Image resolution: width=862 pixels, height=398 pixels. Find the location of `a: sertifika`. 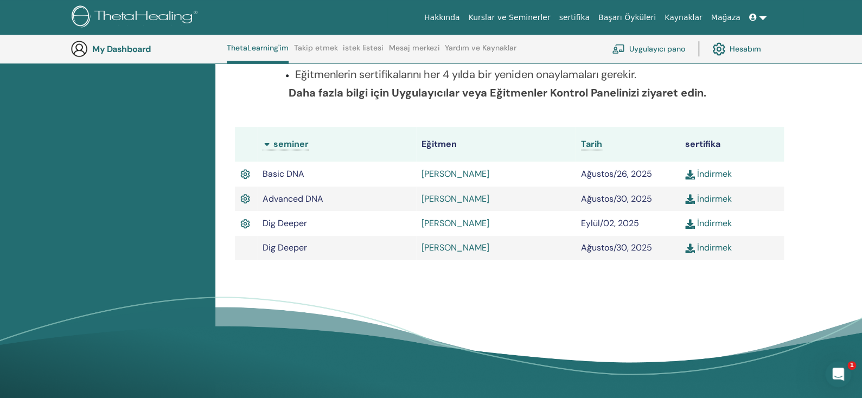

a: sertifika is located at coordinates (574, 17).